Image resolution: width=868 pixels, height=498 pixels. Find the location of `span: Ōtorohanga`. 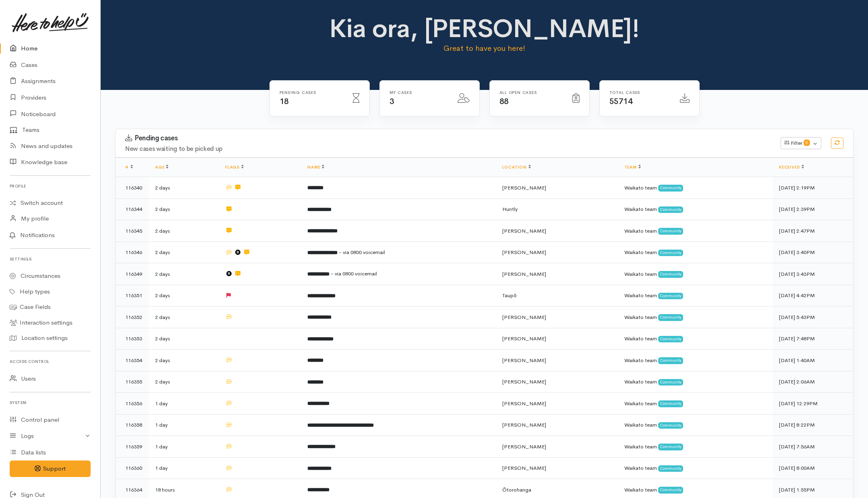

span: Ōtorohanga is located at coordinates (517, 489).